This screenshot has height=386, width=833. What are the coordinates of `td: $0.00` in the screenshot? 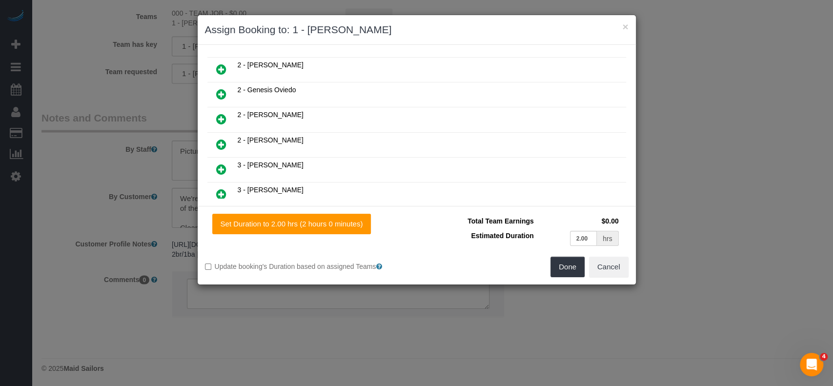 It's located at (579, 221).